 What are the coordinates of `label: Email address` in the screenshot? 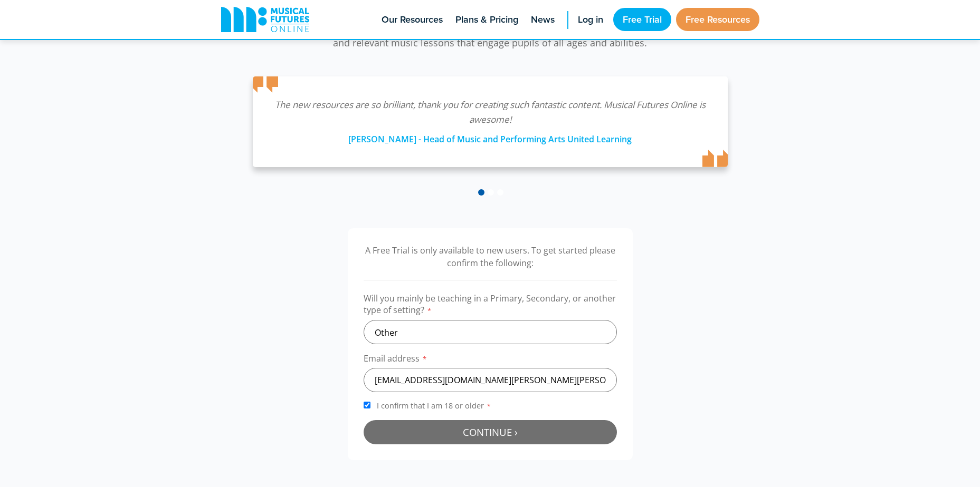 It's located at (491, 360).